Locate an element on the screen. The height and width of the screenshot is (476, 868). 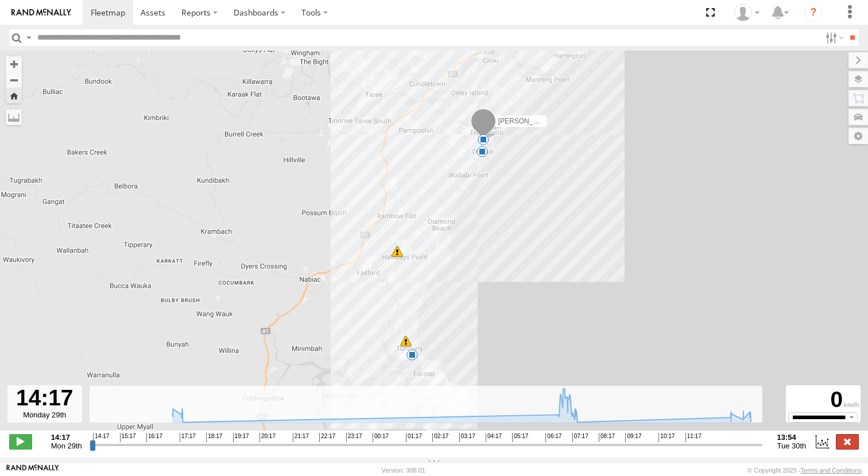
span: 00:17 is located at coordinates (381, 438).